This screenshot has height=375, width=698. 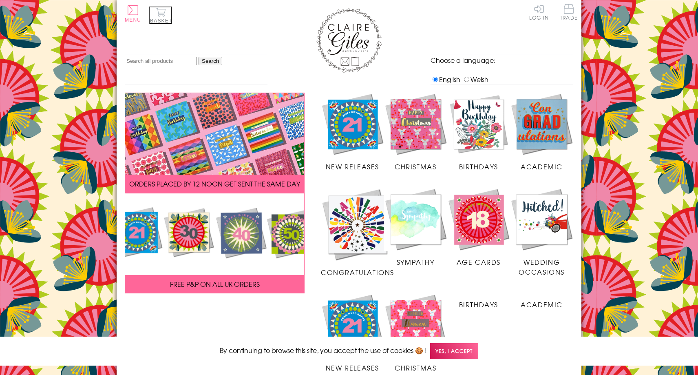 I want to click on span: Congratulations, so click(x=358, y=272).